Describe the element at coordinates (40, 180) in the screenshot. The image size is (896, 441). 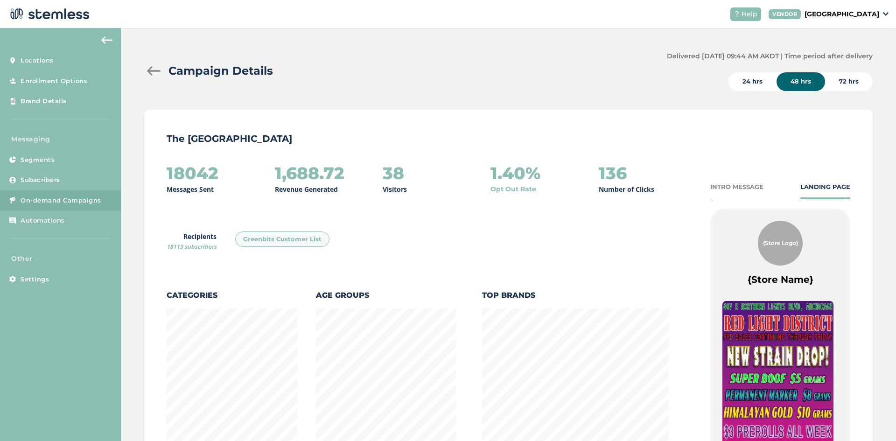
I see `span: Subscribers` at that location.